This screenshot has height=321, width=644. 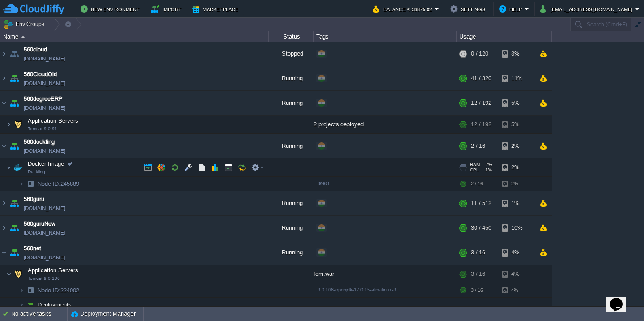 I want to click on div: Stopped, so click(x=291, y=54).